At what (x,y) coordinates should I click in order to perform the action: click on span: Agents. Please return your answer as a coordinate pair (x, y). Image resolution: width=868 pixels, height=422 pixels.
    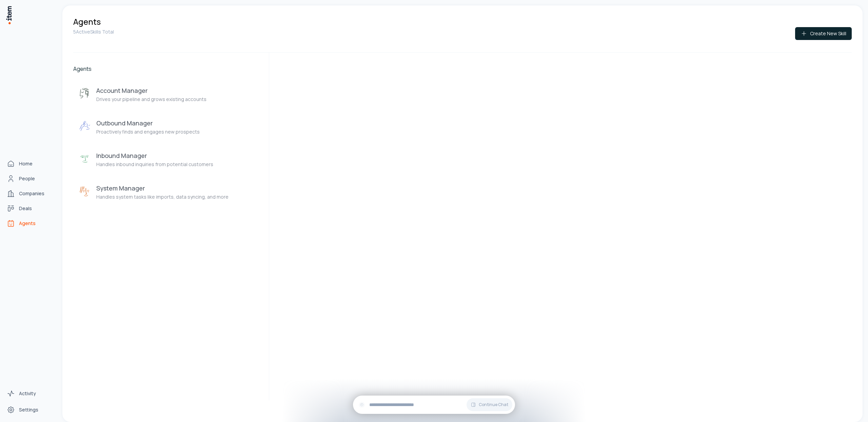
    Looking at the image, I should click on (27, 223).